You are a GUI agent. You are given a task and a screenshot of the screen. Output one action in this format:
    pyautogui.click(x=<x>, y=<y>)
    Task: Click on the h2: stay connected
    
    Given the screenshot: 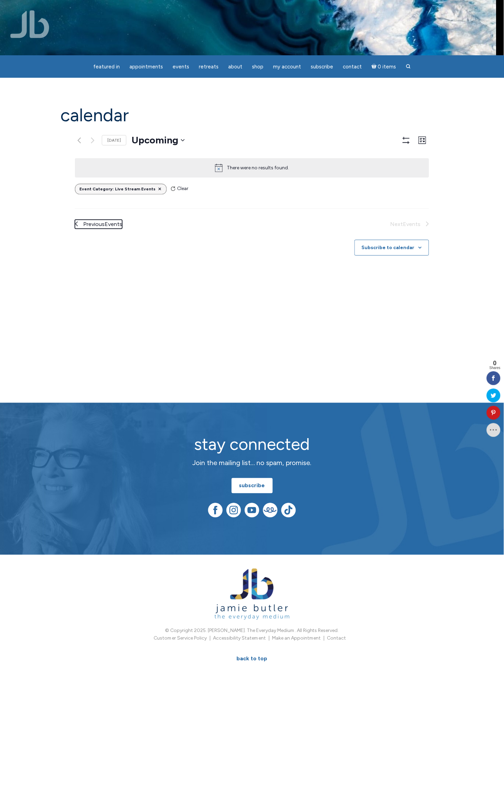 What is the action you would take?
    pyautogui.click(x=252, y=444)
    